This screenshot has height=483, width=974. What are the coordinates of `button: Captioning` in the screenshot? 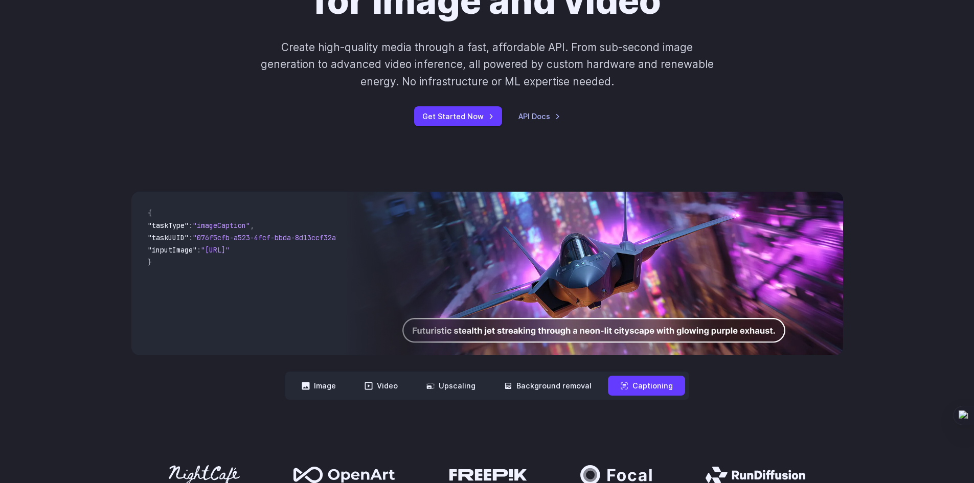 It's located at (647, 386).